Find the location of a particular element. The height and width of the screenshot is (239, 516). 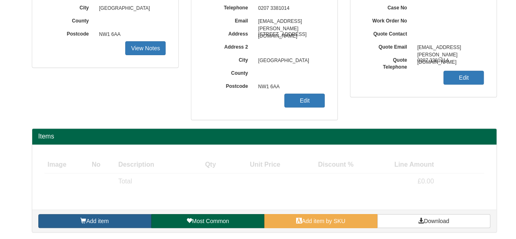

label: Email is located at coordinates (229, 20).